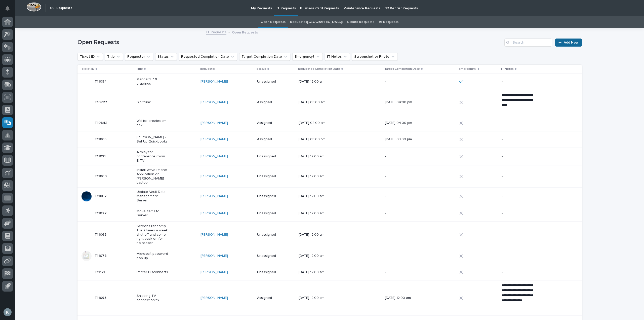 This screenshot has height=320, width=644. Describe the element at coordinates (152, 157) in the screenshot. I see `p: Airplay for conference room B TV` at that location.